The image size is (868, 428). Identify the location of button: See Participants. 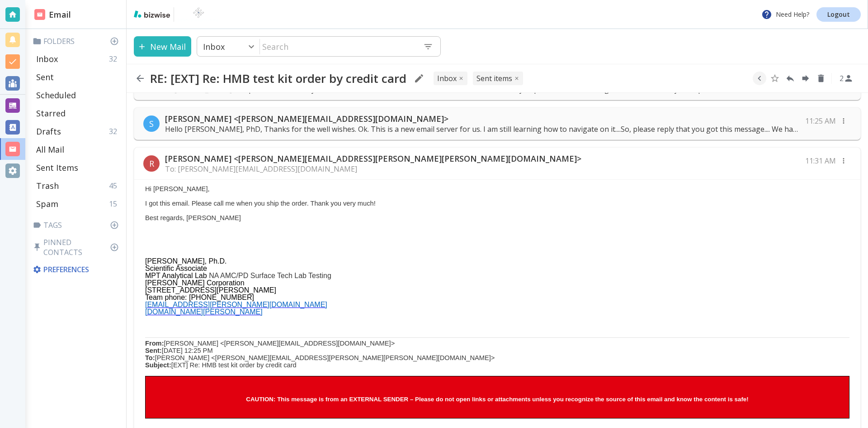
(846, 78).